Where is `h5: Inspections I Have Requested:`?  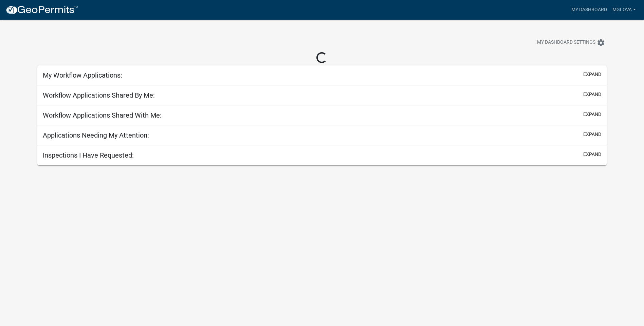
h5: Inspections I Have Requested: is located at coordinates (88, 155).